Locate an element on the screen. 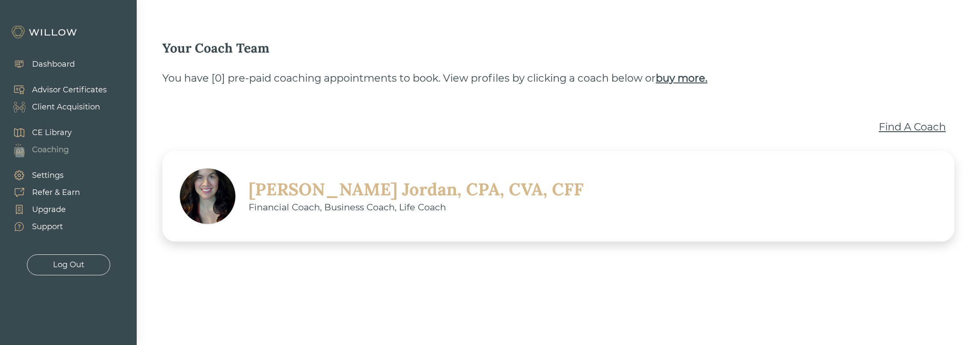  a: Dashboard is located at coordinates (40, 64).